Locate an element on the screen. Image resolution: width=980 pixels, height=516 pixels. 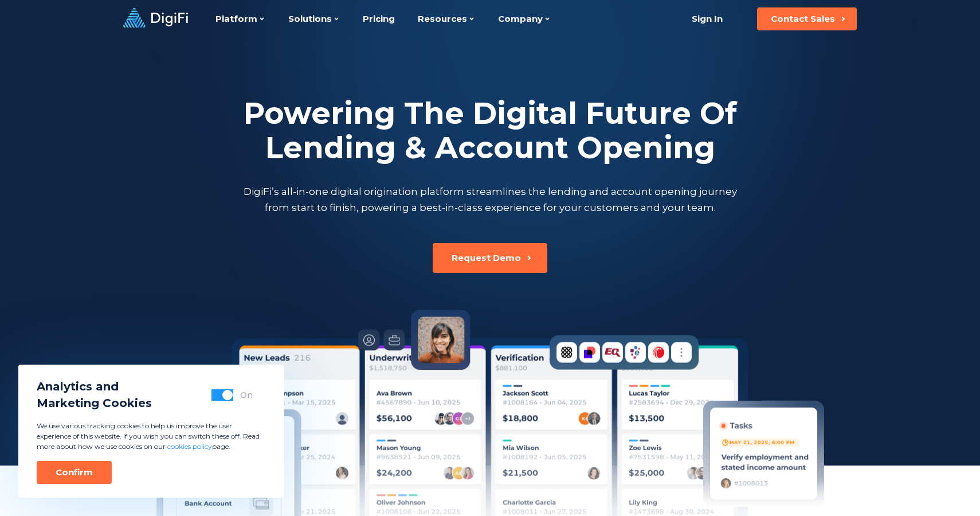
a: Sign In is located at coordinates (706, 19).